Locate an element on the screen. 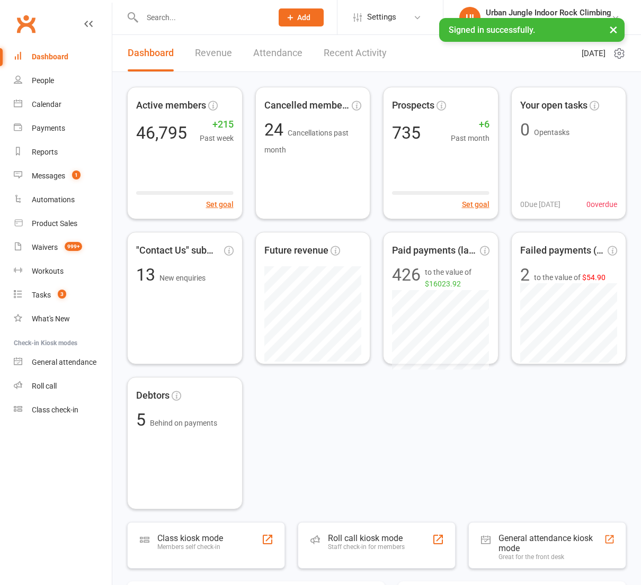 This screenshot has width=641, height=585. div: Great for the front desk is located at coordinates (551, 557).